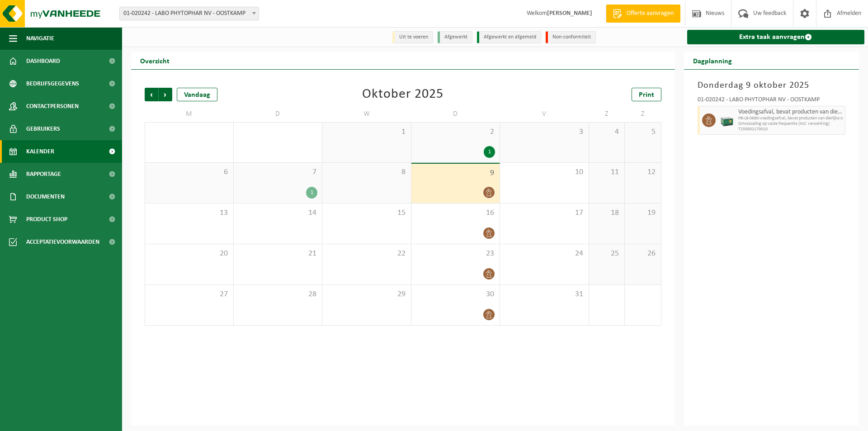 This screenshot has width=868, height=431. Describe the element at coordinates (607, 213) in the screenshot. I see `span: 18` at that location.